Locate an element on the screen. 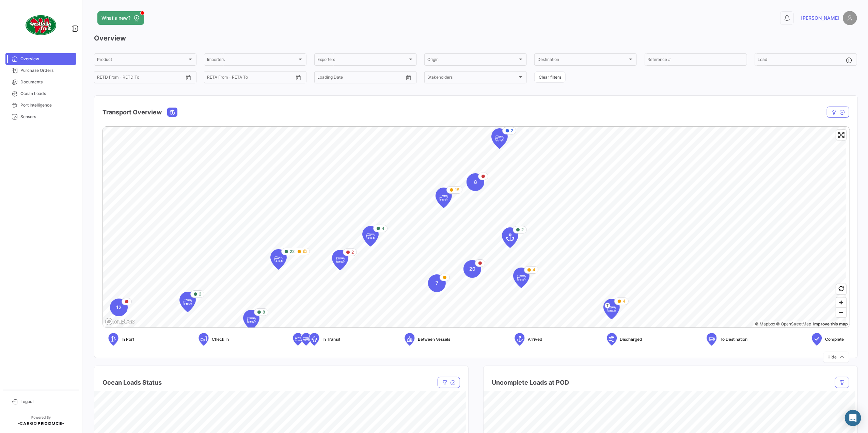  span: What's new? is located at coordinates (116, 18).